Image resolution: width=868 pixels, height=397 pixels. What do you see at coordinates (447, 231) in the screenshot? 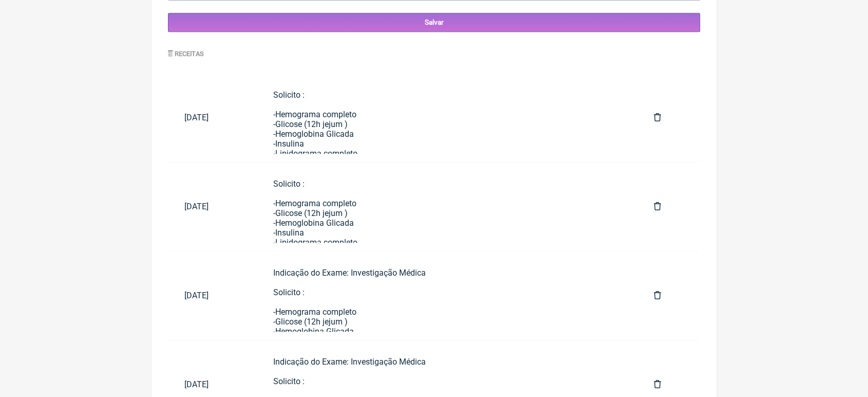
I see `div: Solicito : -Hemograma completo -Glicose (12h jejum ) -Hemoglobina Glicada -Insulina -Lipidograma ...` at bounding box center [447, 231].